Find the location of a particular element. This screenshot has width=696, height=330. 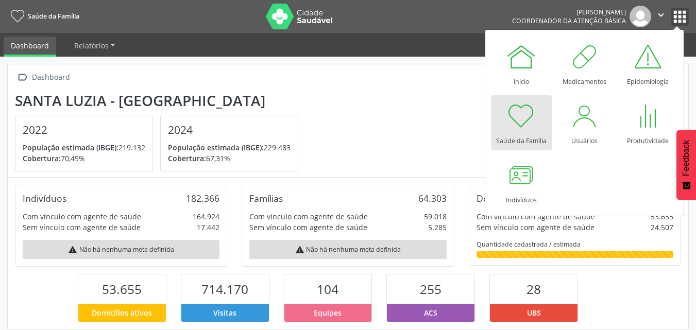

span: 104 is located at coordinates (328, 289).